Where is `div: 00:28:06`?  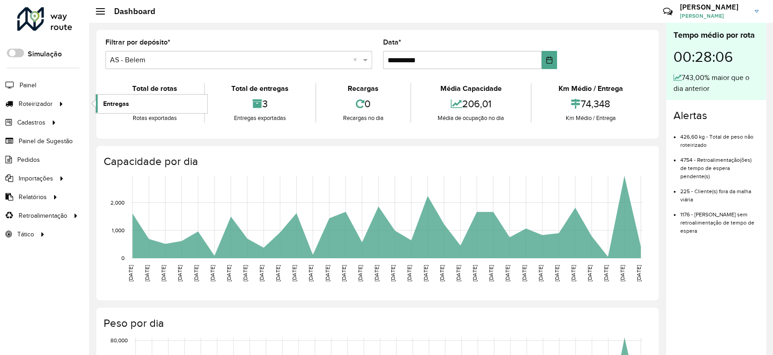 div: 00:28:06 is located at coordinates (716, 57).